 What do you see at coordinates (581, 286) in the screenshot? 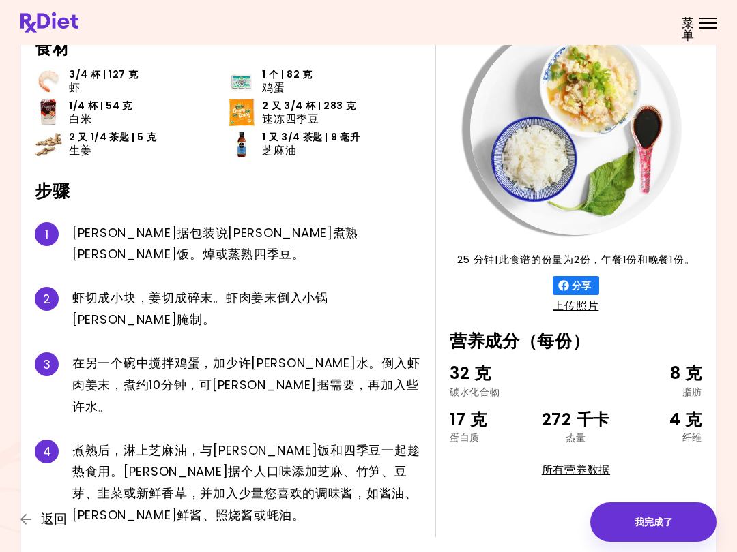
I see `span: 分享` at bounding box center [581, 286].